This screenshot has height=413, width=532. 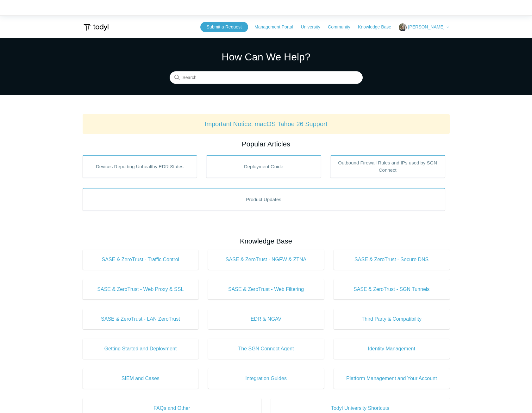 What do you see at coordinates (266, 289) in the screenshot?
I see `a: SASE & ZeroTrust - Web Filtering` at bounding box center [266, 289].